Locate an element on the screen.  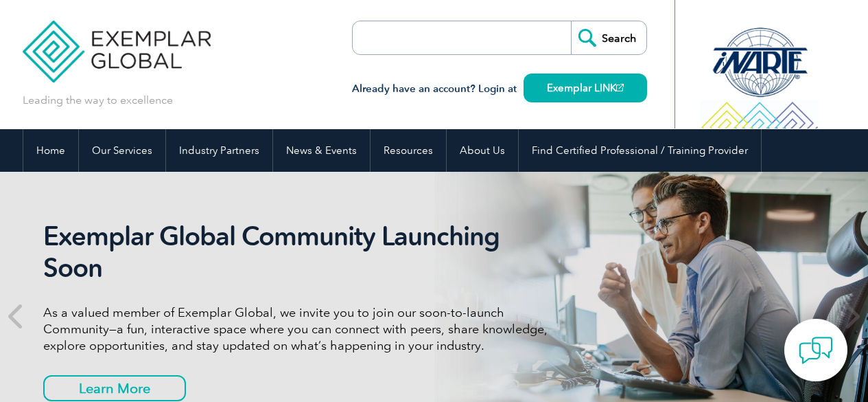
a: About Us is located at coordinates (483, 151).